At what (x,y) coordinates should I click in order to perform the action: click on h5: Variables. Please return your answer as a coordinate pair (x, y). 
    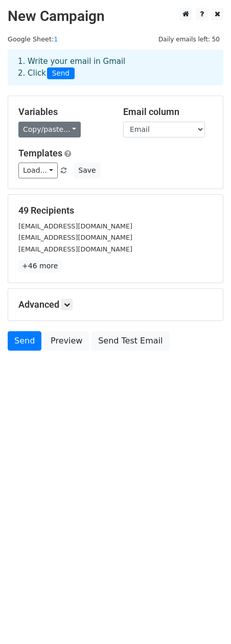
    Looking at the image, I should click on (63, 112).